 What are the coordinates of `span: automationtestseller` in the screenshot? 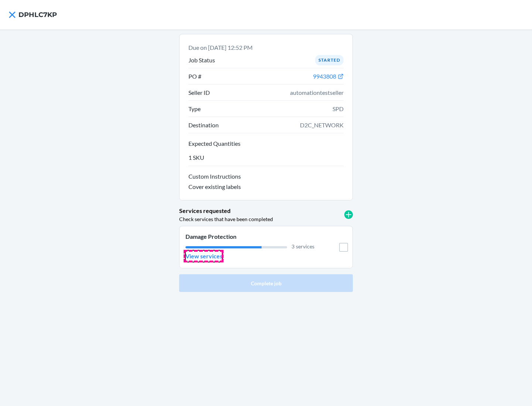 It's located at (317, 92).